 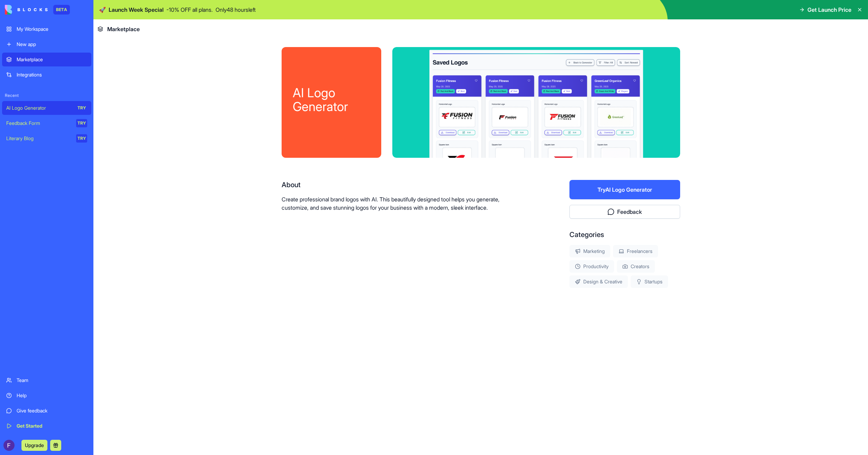 I want to click on div: My Workspace, so click(x=52, y=29).